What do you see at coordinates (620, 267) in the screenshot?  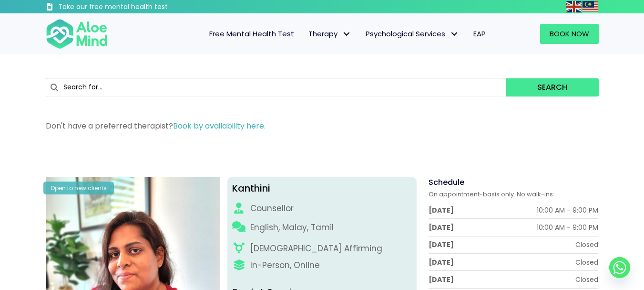 I see `a: Whatsapp` at bounding box center [620, 267].